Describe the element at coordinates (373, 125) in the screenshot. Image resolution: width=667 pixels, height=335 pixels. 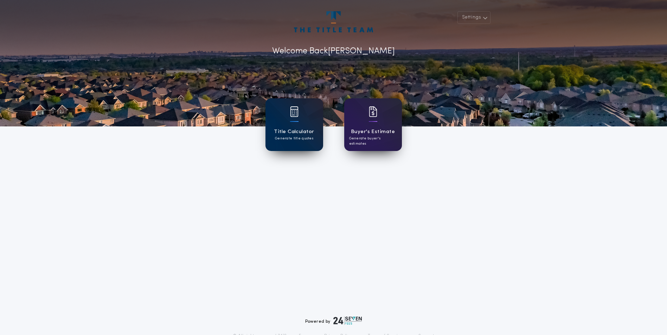
I see `a: card iconBuyer's EstimateGenerate buyer's estimates` at that location.